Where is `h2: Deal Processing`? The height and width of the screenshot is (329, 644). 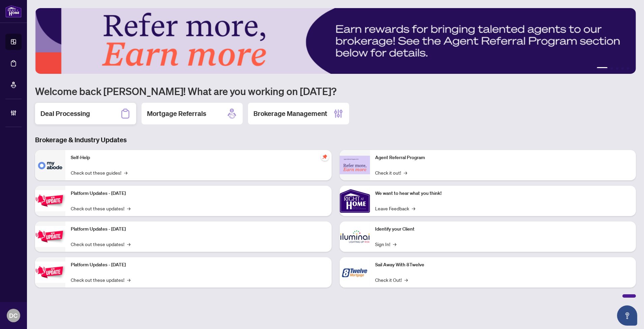 h2: Deal Processing is located at coordinates (65, 114).